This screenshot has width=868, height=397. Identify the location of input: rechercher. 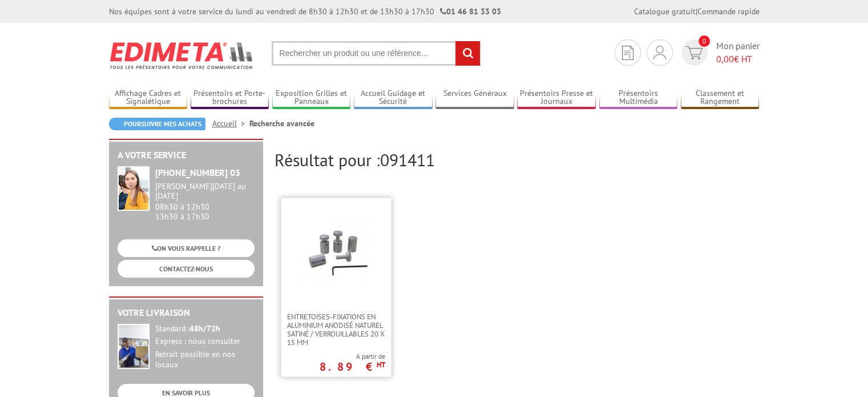
(468, 53).